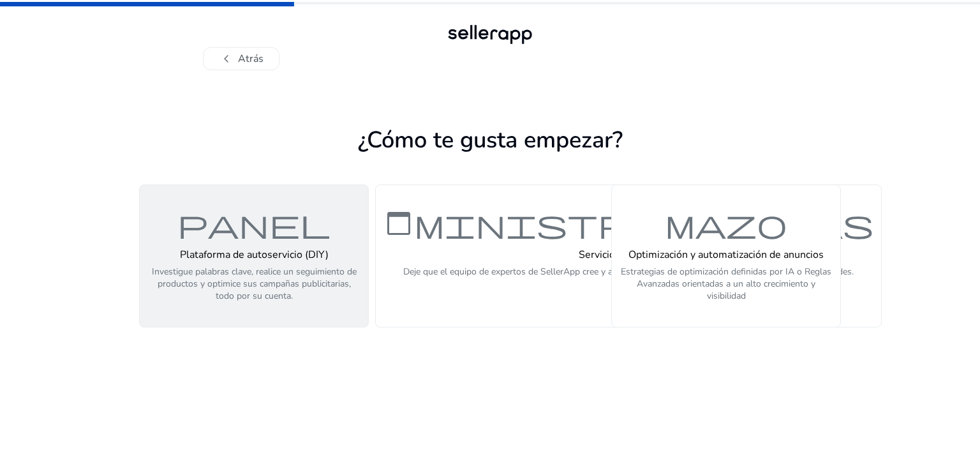  Describe the element at coordinates (628, 271) in the screenshot. I see `font: Deje que el equipo de expertos de SellerApp cree y administre sus campañas publicitarias según su...` at that location.